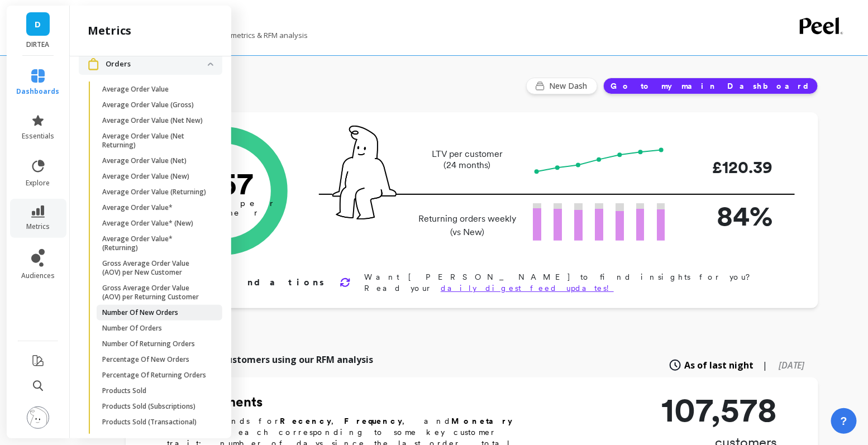 Image resolution: width=868 pixels, height=445 pixels. I want to click on p: Average Order Value* (New), so click(148, 223).